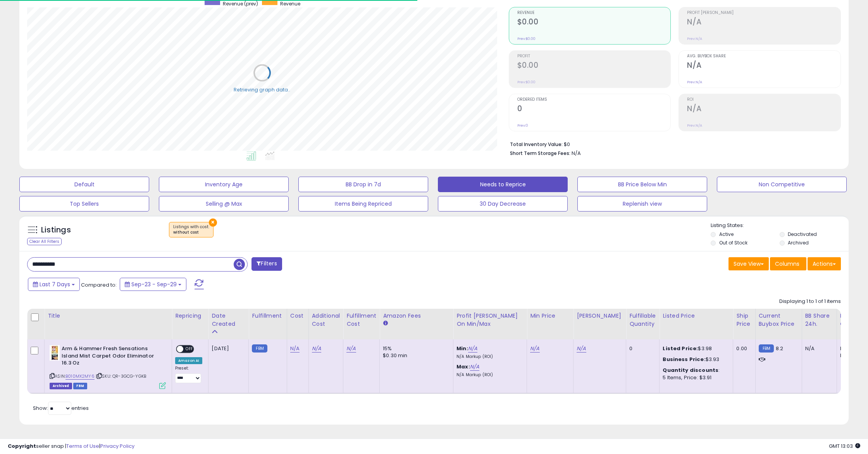  Describe the element at coordinates (415, 356) in the screenshot. I see `div: $0.30 min` at that location.